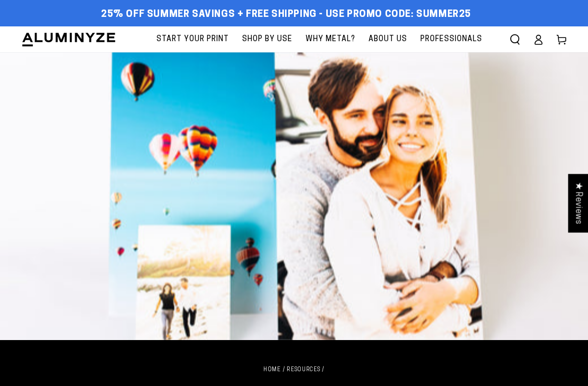 This screenshot has height=386, width=588. I want to click on a: Start Your Print, so click(193, 39).